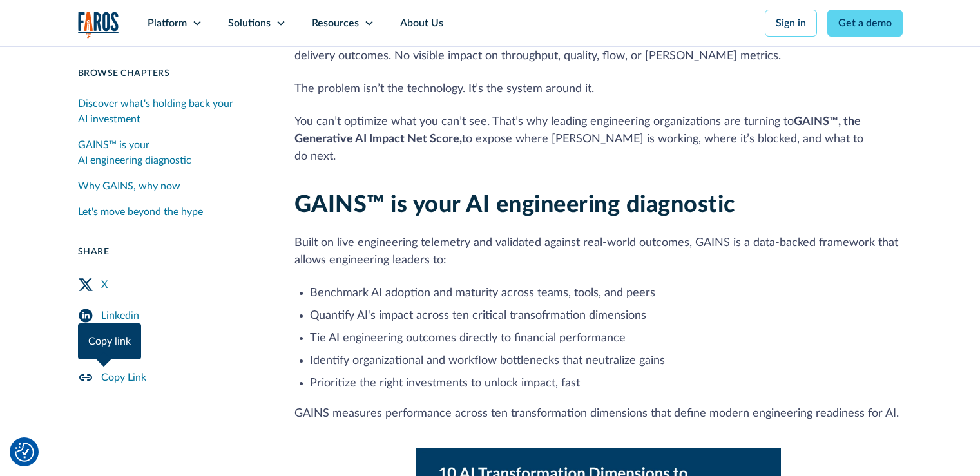 The width and height of the screenshot is (980, 476). What do you see at coordinates (599, 89) in the screenshot?
I see `p: The problem isn’t the technology. It’s the system around it.` at bounding box center [599, 89].